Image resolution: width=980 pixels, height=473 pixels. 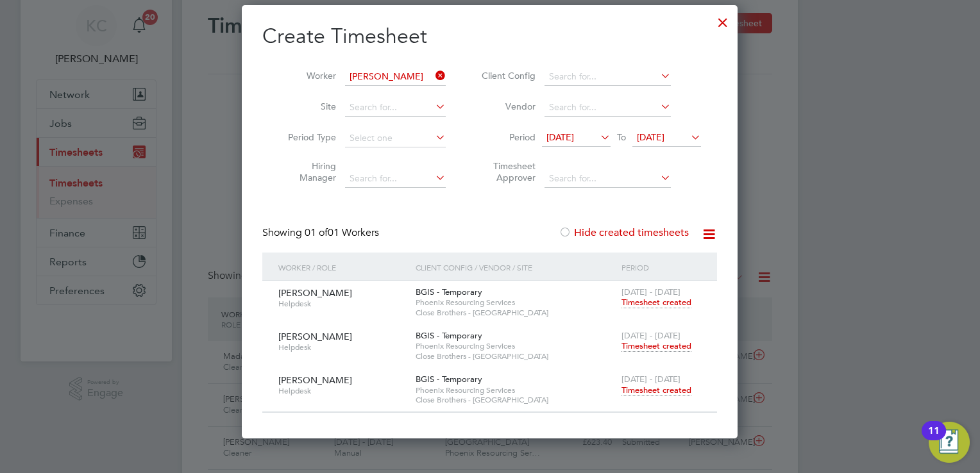 What do you see at coordinates (316, 232) in the screenshot?
I see `span: 01 of` at bounding box center [316, 232].